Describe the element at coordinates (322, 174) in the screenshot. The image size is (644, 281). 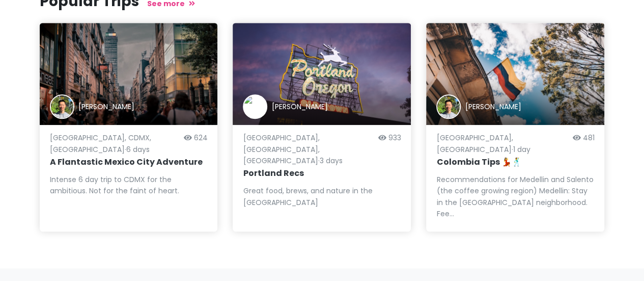
I see `h6: Portland Recs` at that location.